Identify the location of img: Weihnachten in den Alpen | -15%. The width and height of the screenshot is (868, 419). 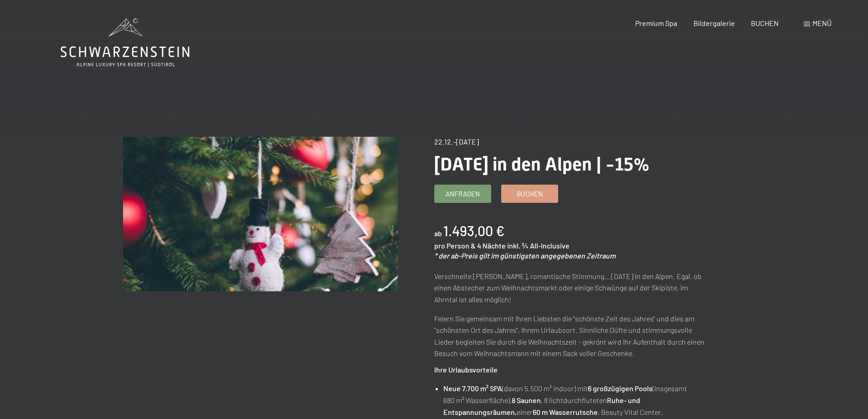
(260, 214).